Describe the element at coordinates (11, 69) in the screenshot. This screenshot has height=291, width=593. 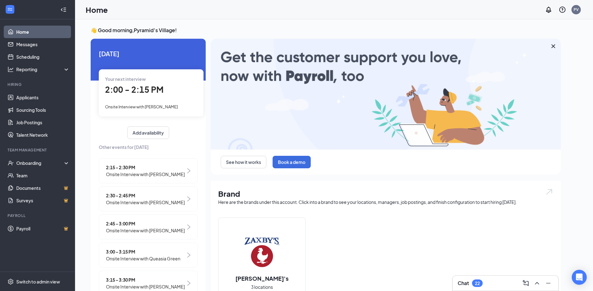
I see `svg: Analysis` at that location.